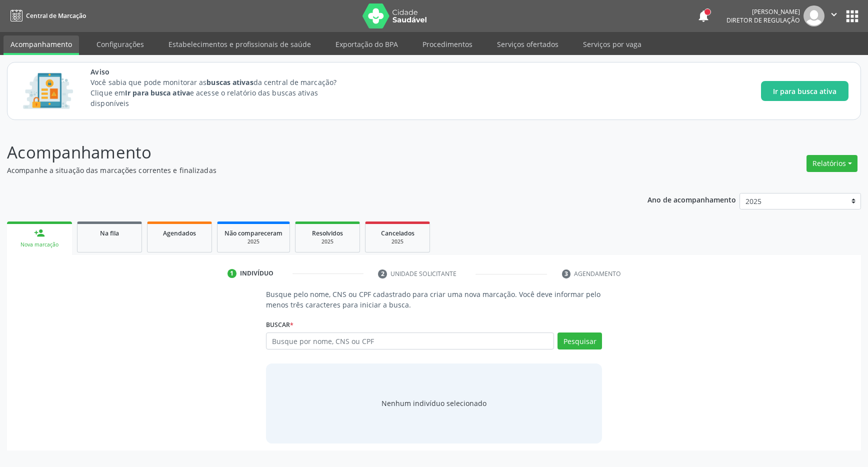 The image size is (868, 467). I want to click on div: Nenhum indivíduo selecionado, so click(434, 403).